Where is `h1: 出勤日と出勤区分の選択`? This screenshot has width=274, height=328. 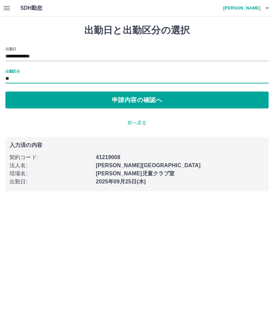 h1: 出勤日と出勤区分の選択 is located at coordinates (137, 30).